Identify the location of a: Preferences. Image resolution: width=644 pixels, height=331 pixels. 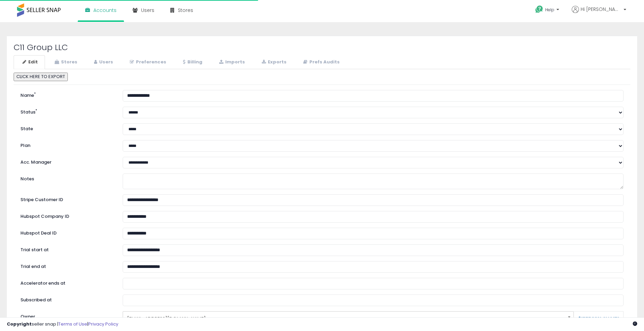
(147, 62).